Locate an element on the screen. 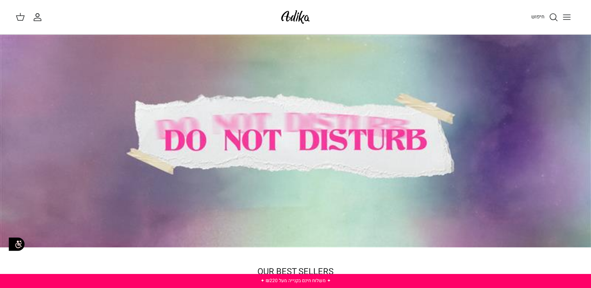  span: OUR BEST SELLERS is located at coordinates (295, 272).